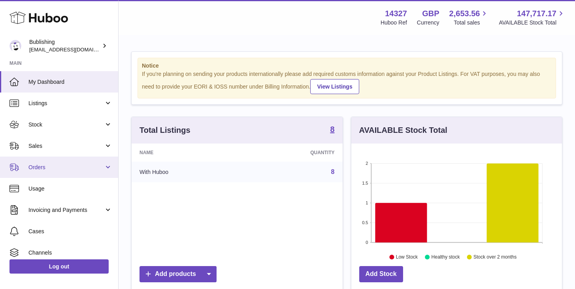 The width and height of the screenshot is (575, 289). What do you see at coordinates (66, 210) in the screenshot?
I see `span: Invoicing and Payments` at bounding box center [66, 210].